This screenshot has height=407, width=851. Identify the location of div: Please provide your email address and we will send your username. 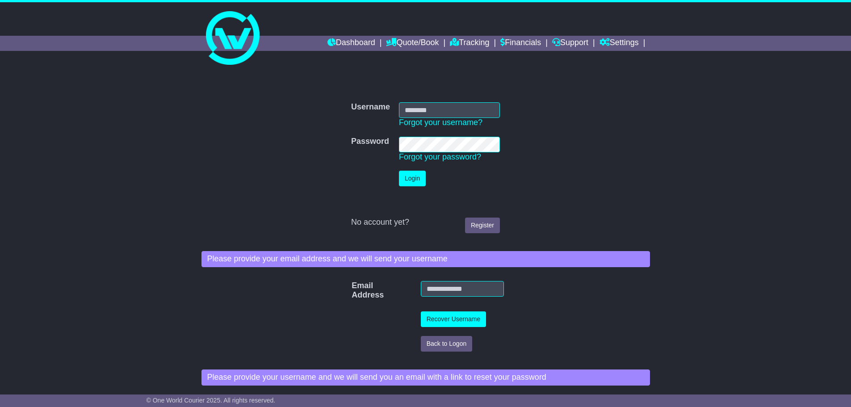
(426, 259).